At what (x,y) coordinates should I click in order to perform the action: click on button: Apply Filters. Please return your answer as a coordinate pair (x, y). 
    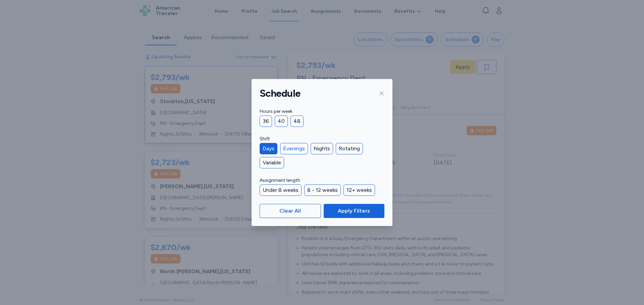
    Looking at the image, I should click on (354, 211).